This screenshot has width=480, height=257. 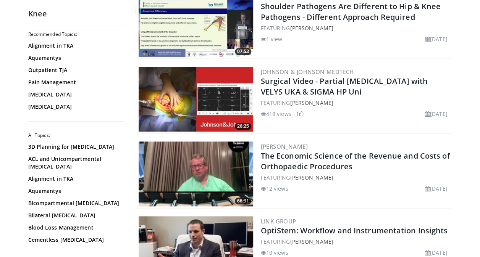 I want to click on a: The Economic Science of the Revenue and Costs of Orthopaedic Procedures, so click(x=355, y=161).